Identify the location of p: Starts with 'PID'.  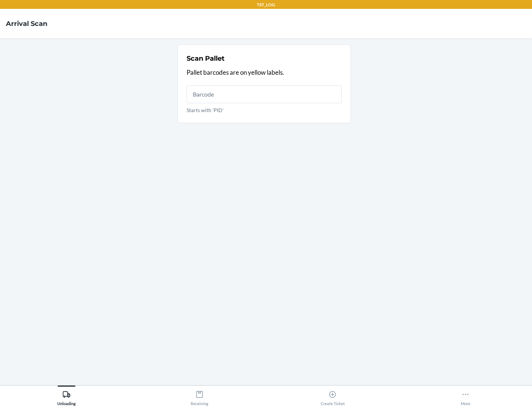
(264, 110).